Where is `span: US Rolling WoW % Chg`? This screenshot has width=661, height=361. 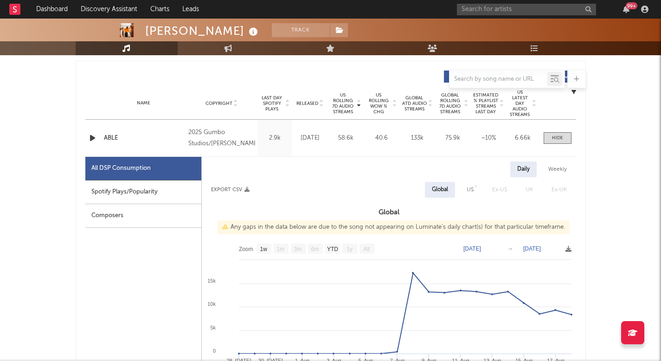
span: US Rolling WoW % Chg is located at coordinates (378, 103).